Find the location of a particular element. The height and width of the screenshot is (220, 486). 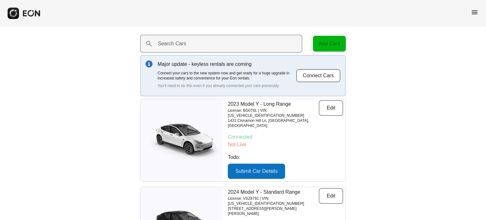

p: 2024 Model Y - Standard Range is located at coordinates (273, 192).